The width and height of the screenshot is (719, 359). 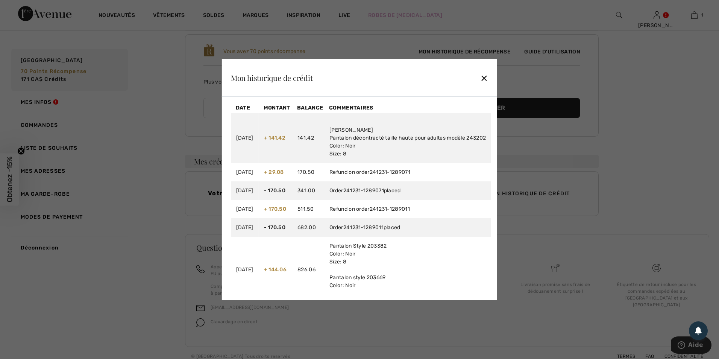 What do you see at coordinates (274, 172) in the screenshot?
I see `span: + 29.08` at bounding box center [274, 172].